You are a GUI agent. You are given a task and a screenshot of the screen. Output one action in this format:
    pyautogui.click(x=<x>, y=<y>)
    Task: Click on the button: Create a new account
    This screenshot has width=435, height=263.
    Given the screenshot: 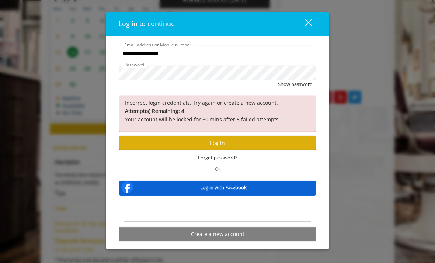 What is the action you would take?
    pyautogui.click(x=217, y=234)
    